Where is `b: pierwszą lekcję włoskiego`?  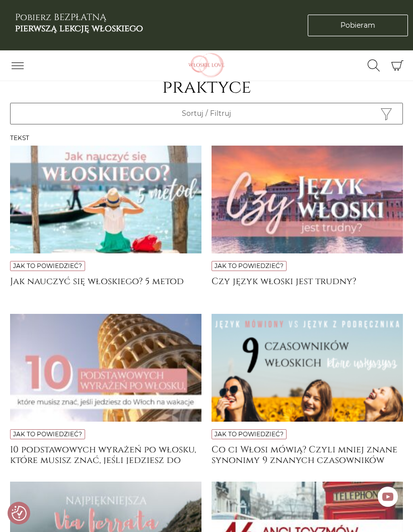 b: pierwszą lekcję włoskiego is located at coordinates (79, 28).